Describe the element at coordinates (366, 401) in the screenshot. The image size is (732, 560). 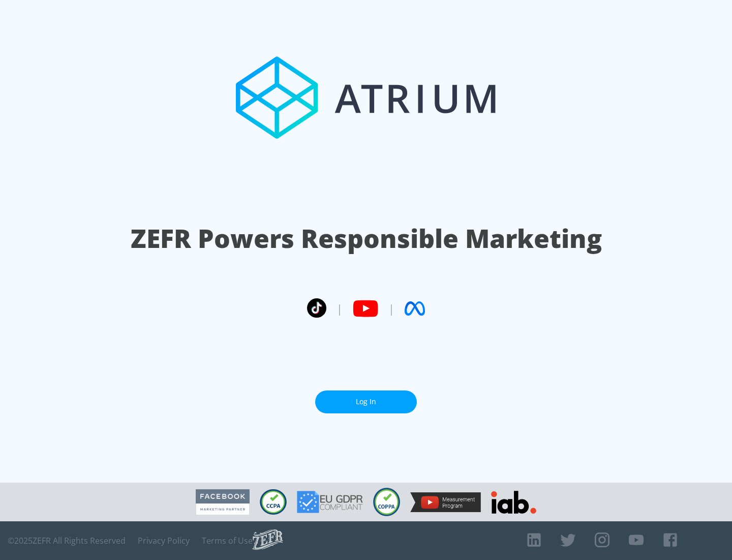
I see `a: Log In` at that location.